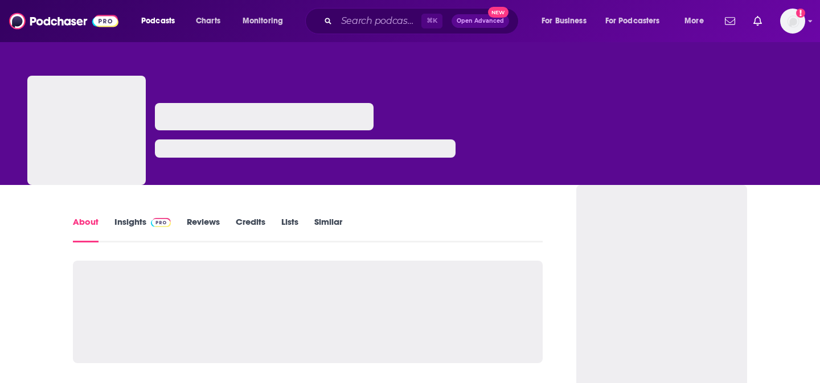 The height and width of the screenshot is (383, 820). What do you see at coordinates (64, 21) in the screenshot?
I see `a: Podchaser - Follow, Share and Rate Podcasts` at bounding box center [64, 21].